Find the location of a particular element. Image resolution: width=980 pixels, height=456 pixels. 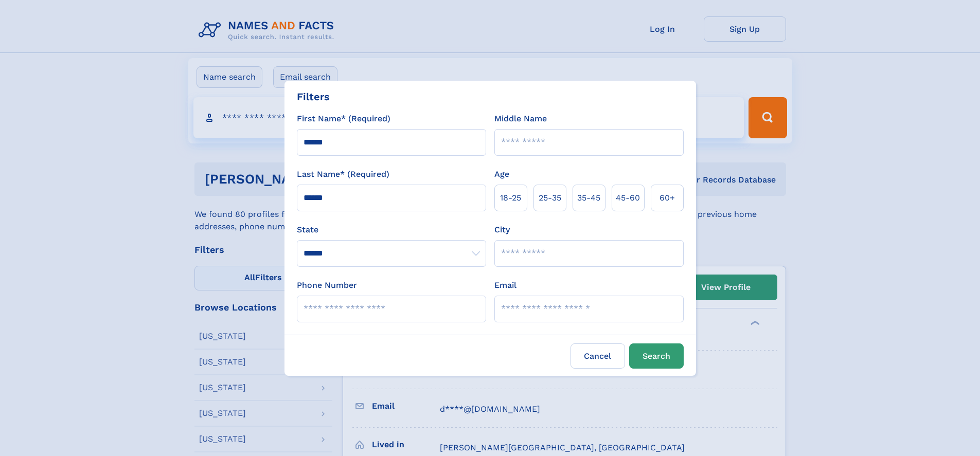

span: 18‑25 is located at coordinates (510, 198).